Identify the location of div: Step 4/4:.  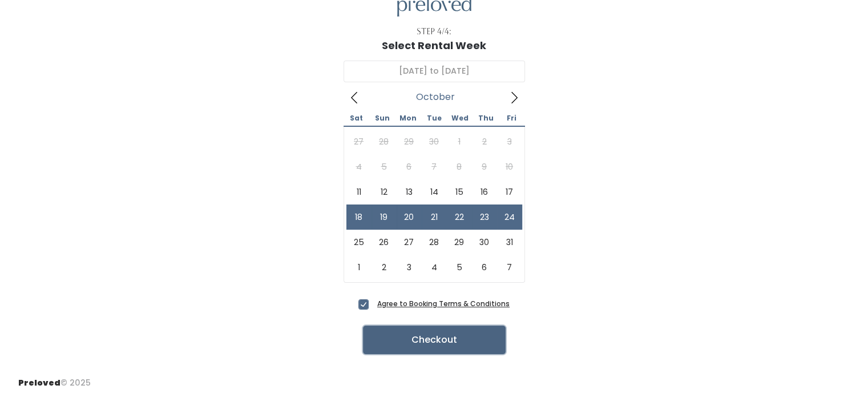
(434, 32).